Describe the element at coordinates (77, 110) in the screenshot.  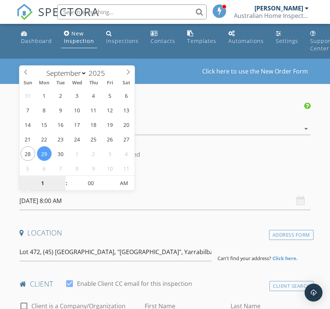
I see `span: September 10, 2025` at that location.